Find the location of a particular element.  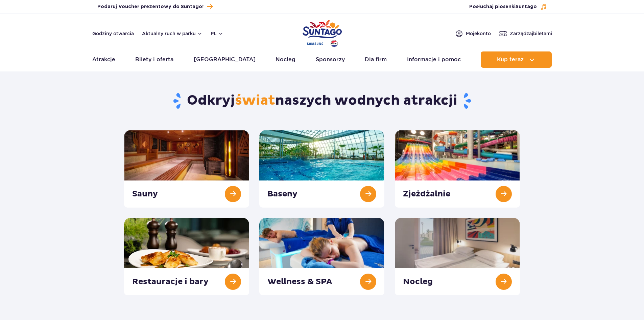

span: Kup teraz is located at coordinates (510, 59).